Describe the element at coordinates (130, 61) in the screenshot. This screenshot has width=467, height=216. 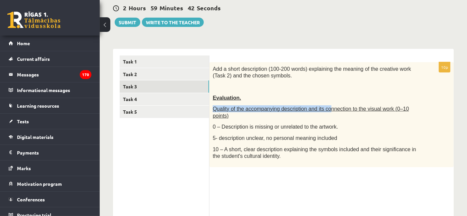
I see `font: Task 1` at that location.